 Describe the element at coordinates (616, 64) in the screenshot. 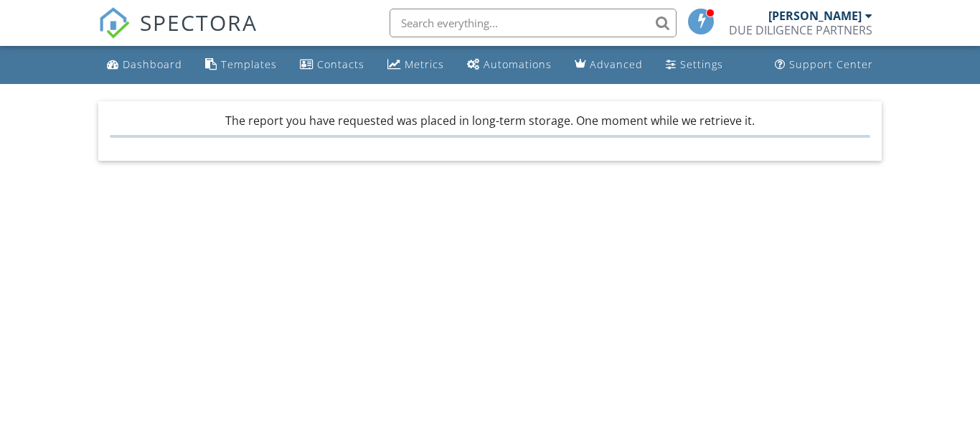

I see `div: Advanced` at that location.